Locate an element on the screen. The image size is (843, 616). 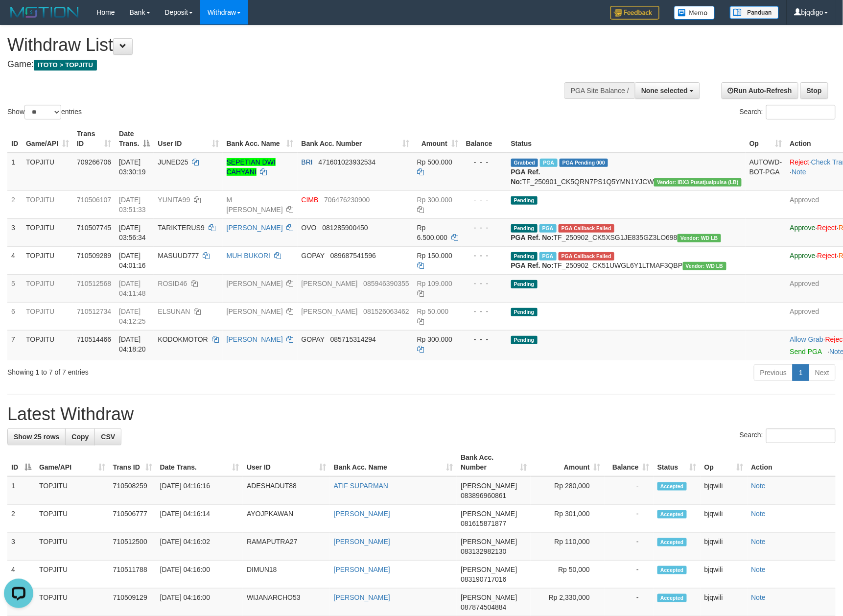
a: ATIF SUPARMAN is located at coordinates (361, 486).